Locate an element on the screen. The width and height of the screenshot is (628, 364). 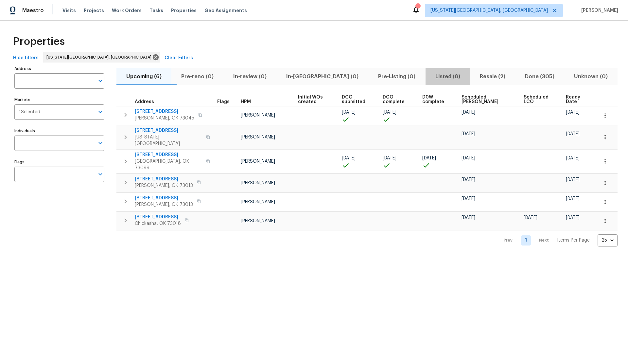
div: 25 is located at coordinates (607, 240).